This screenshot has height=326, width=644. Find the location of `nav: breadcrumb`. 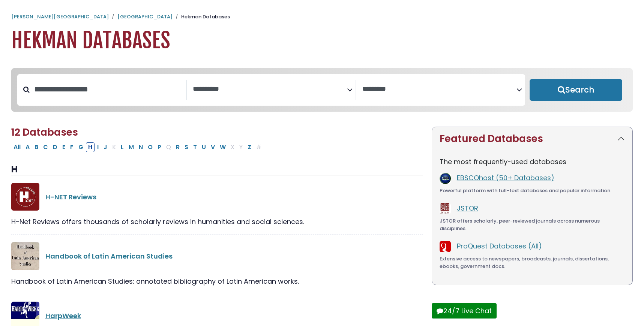

nav: breadcrumb is located at coordinates (322, 17).